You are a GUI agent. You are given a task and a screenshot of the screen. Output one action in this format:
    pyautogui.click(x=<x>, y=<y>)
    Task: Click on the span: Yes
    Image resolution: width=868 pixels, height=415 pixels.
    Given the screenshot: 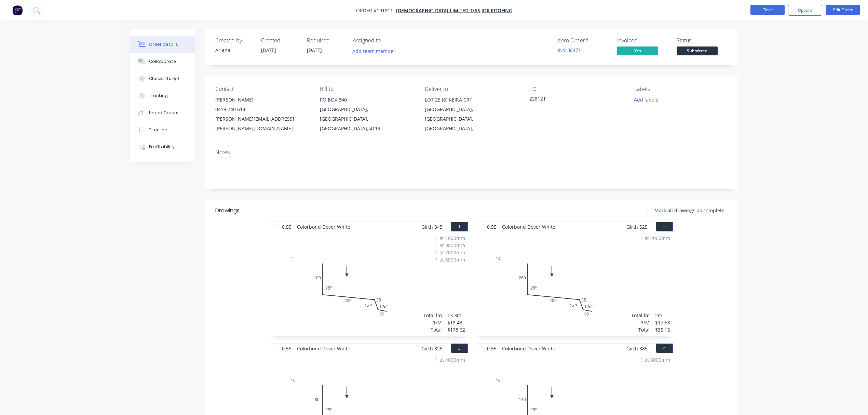 What is the action you would take?
    pyautogui.click(x=638, y=51)
    